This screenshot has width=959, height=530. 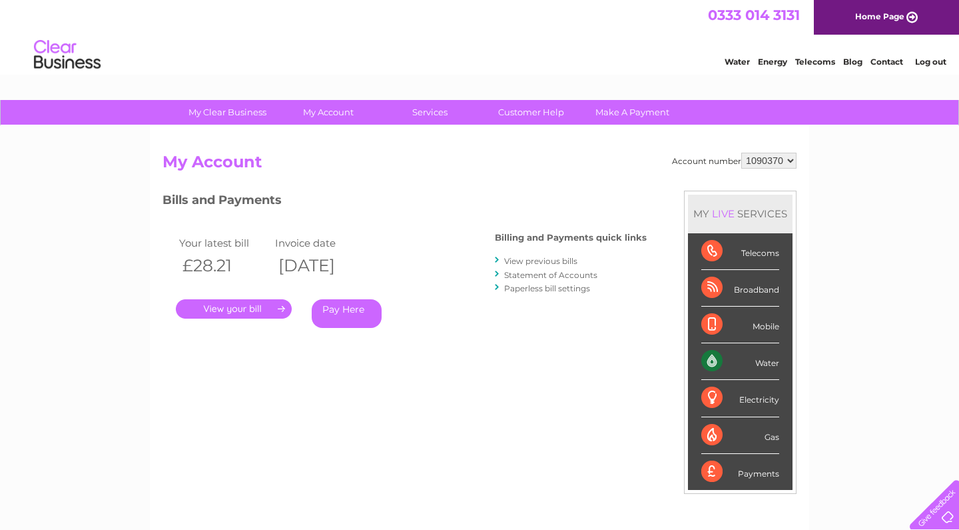 I want to click on a: Energy, so click(x=773, y=61).